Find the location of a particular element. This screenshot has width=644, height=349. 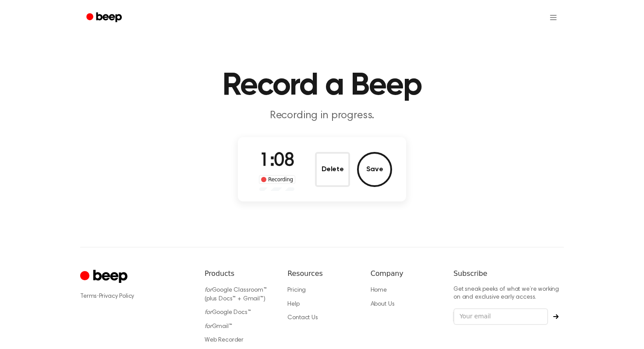

a: Help is located at coordinates (293, 305).